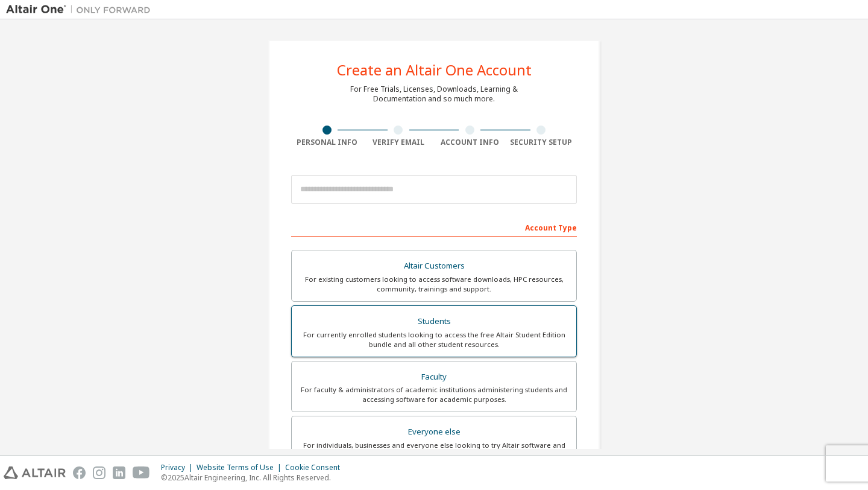  Describe the element at coordinates (434, 94) in the screenshot. I see `div: For Free Trials, Licenses, Downloads, Learning & Documentation and so much more.` at that location.